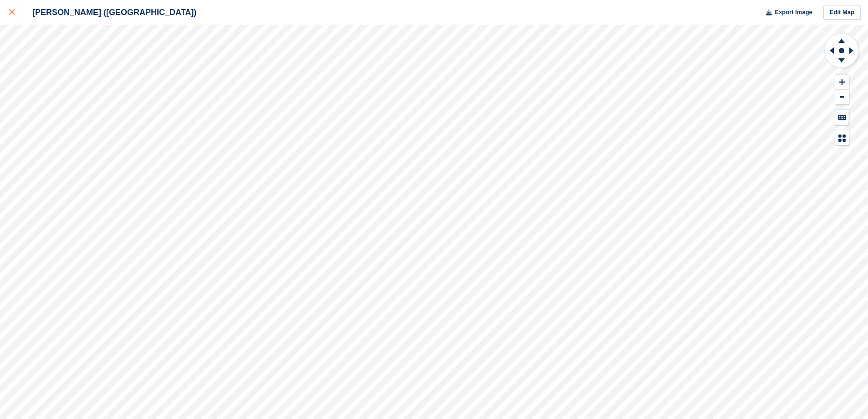 This screenshot has height=419, width=868. Describe the element at coordinates (793, 12) in the screenshot. I see `span: Export Image` at that location.